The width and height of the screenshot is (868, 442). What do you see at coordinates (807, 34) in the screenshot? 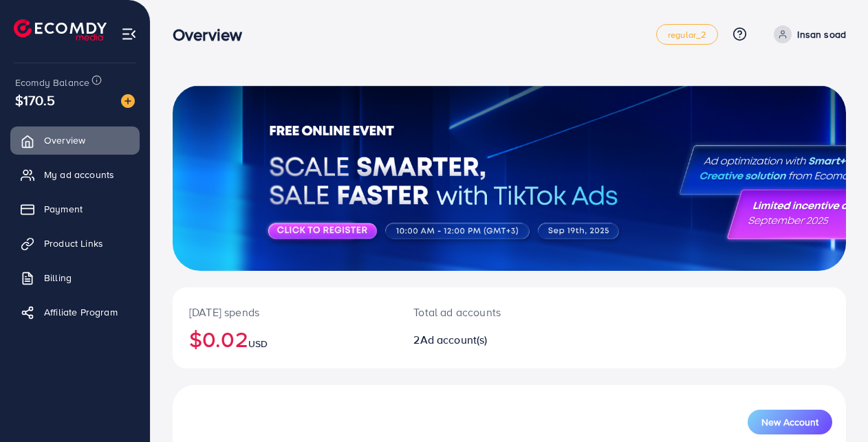
I see `a: Insan soad` at bounding box center [807, 34].